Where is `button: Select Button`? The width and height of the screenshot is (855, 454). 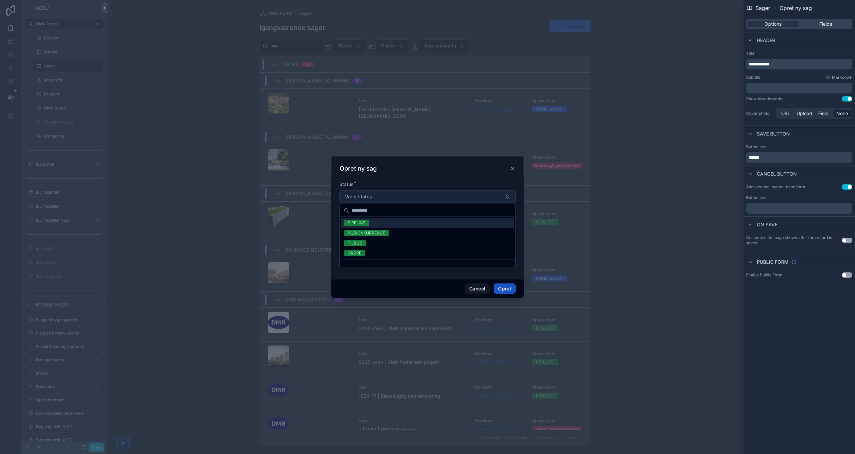
button: Select Button is located at coordinates (428, 197).